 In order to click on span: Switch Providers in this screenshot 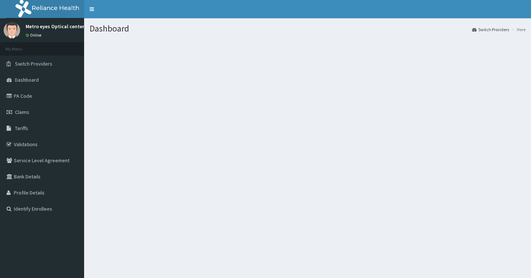, I will do `click(34, 64)`.